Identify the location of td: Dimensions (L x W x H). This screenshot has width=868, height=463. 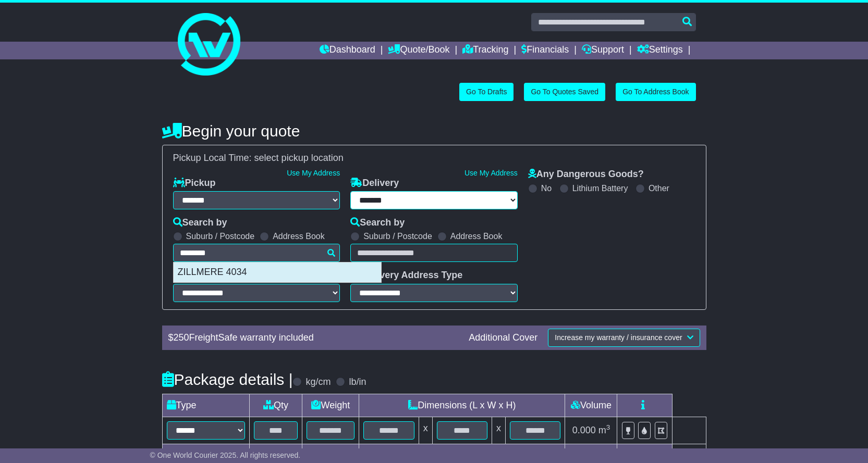
(462, 405).